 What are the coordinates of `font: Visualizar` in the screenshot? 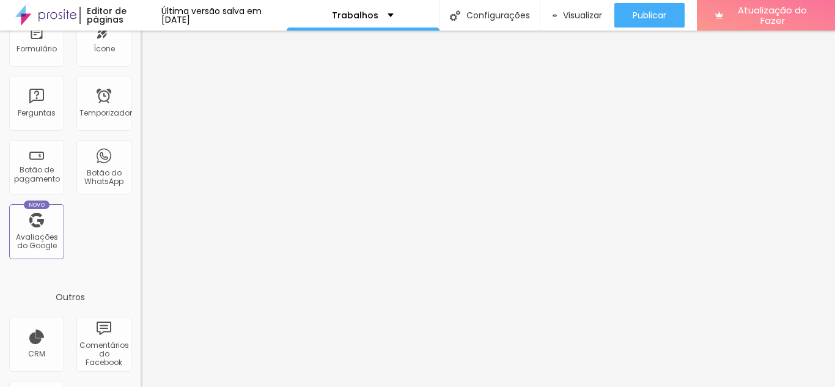 It's located at (583, 15).